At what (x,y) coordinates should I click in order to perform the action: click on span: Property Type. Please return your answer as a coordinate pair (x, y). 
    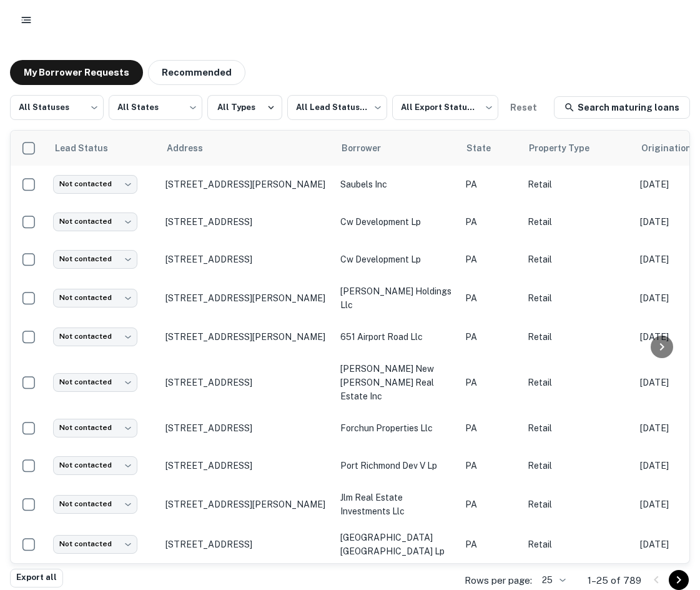
    Looking at the image, I should click on (567, 148).